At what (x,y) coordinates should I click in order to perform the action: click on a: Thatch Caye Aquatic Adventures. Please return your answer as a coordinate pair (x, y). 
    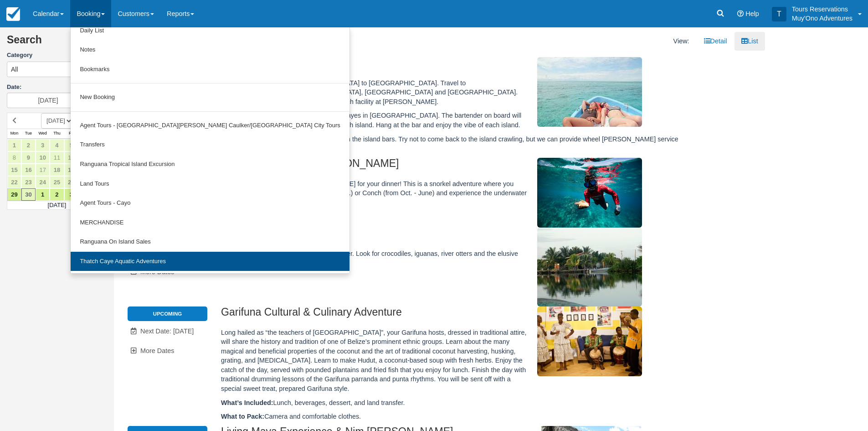
    Looking at the image, I should click on (210, 261).